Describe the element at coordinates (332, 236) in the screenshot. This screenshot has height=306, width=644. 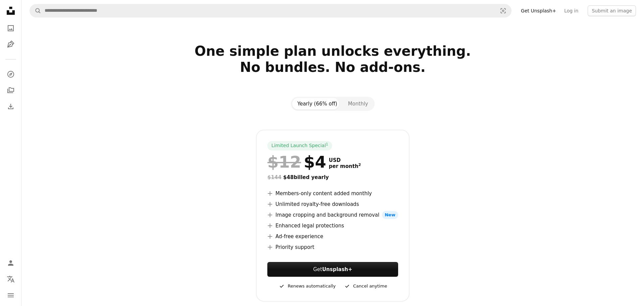
I see `li: Ad-free experience` at that location.